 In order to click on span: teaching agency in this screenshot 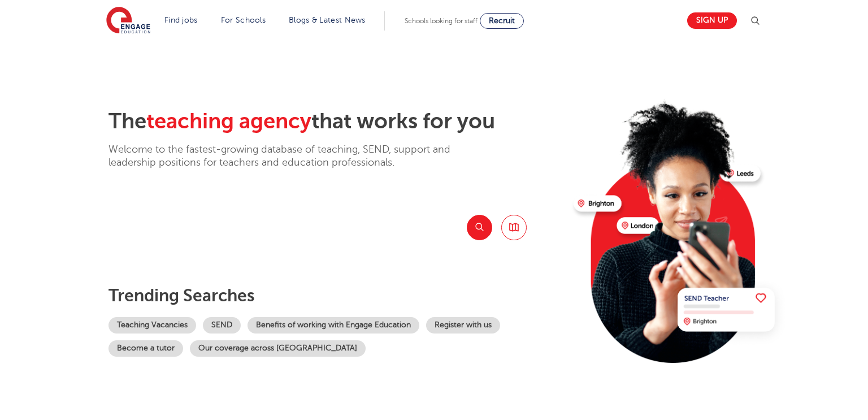, I will do `click(229, 121)`.